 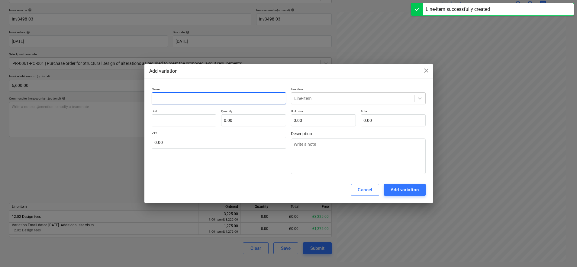 What do you see at coordinates (365, 190) in the screenshot?
I see `div: Cancel` at bounding box center [365, 190].